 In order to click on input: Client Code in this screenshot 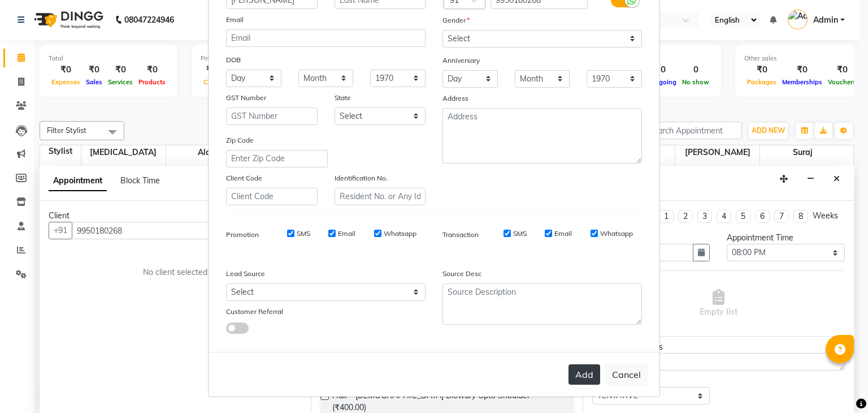, I will do `click(272, 196)`.